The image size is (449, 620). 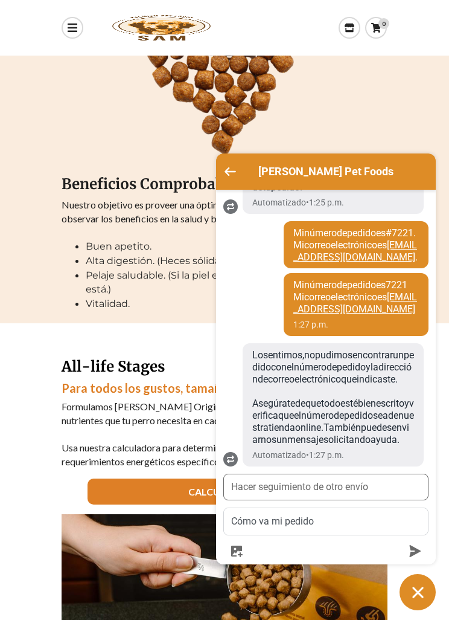 I want to click on h2: All-life Stages, so click(x=225, y=367).